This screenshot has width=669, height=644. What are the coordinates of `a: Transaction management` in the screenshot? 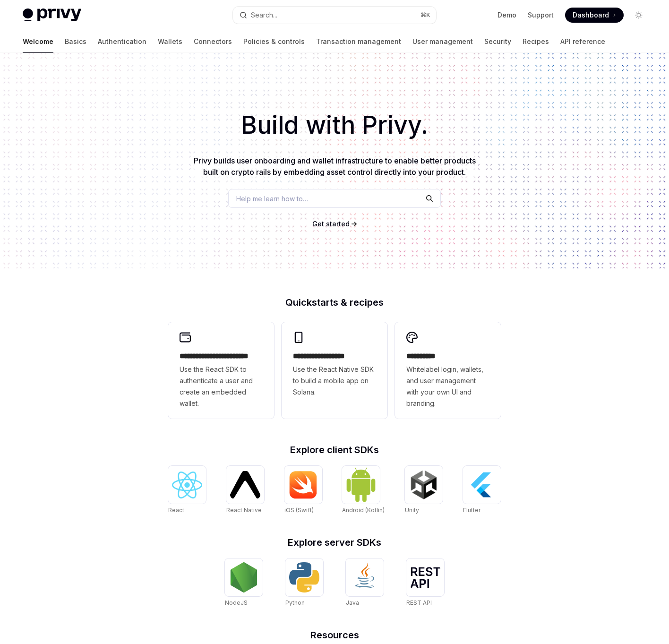 It's located at (358, 42).